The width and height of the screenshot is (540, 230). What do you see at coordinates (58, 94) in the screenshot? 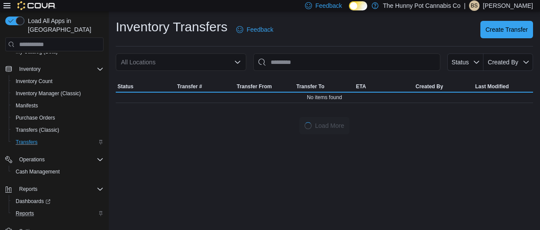
I see `button: Inventory Manager (Classic)` at bounding box center [58, 94].